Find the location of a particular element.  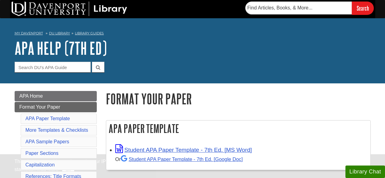

input: Search DU's APA Guide is located at coordinates (53, 67).